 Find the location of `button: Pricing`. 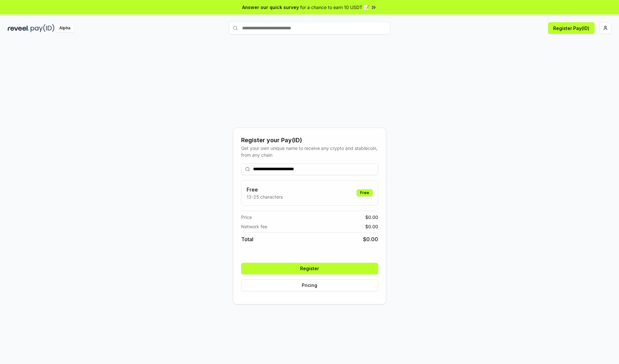

button: Pricing is located at coordinates (310, 285).